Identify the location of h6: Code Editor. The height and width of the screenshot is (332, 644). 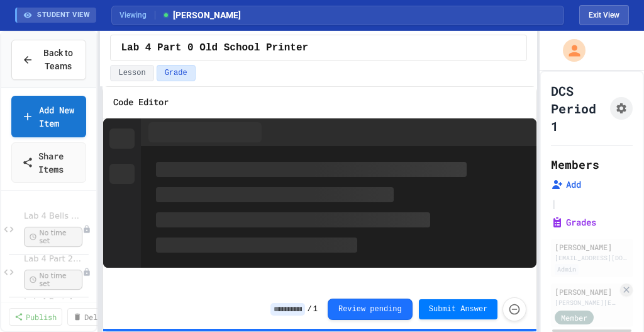
(141, 102).